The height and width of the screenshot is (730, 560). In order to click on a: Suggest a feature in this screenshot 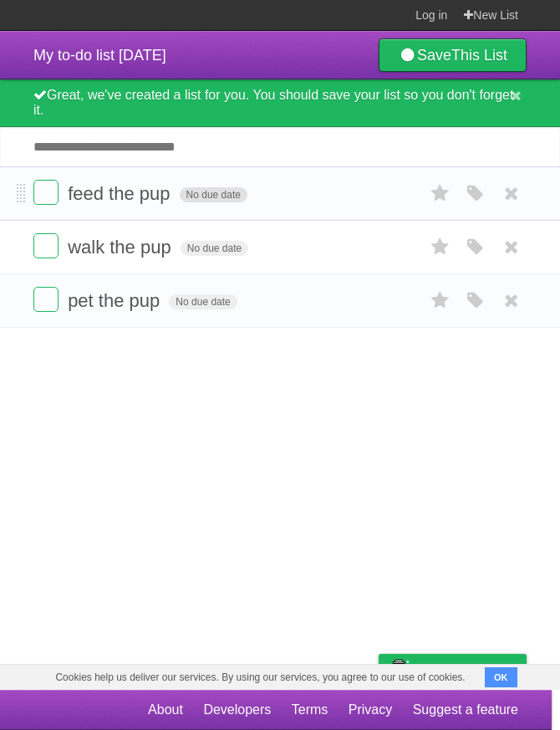, I will do `click(465, 710)`.